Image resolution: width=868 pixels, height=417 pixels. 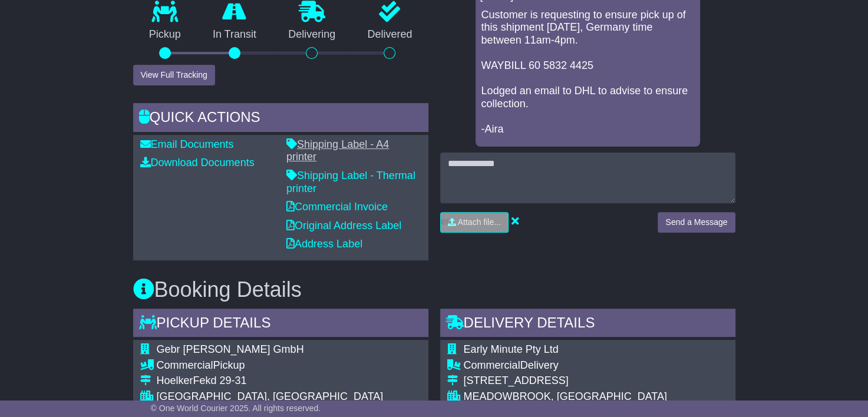 What do you see at coordinates (511, 350) in the screenshot?
I see `span: Early Minute Pty Ltd` at bounding box center [511, 350].